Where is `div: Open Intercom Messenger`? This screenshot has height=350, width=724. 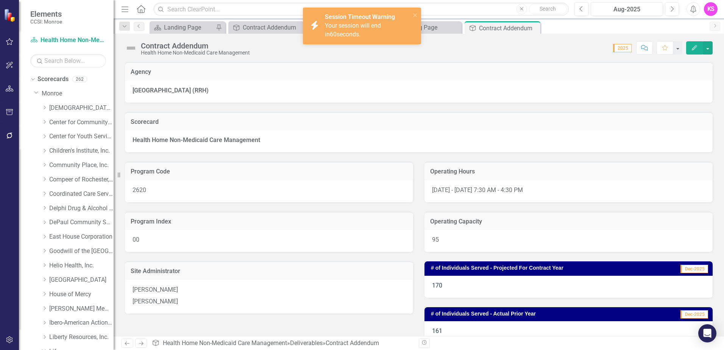
div: Open Intercom Messenger is located at coordinates (708, 333).